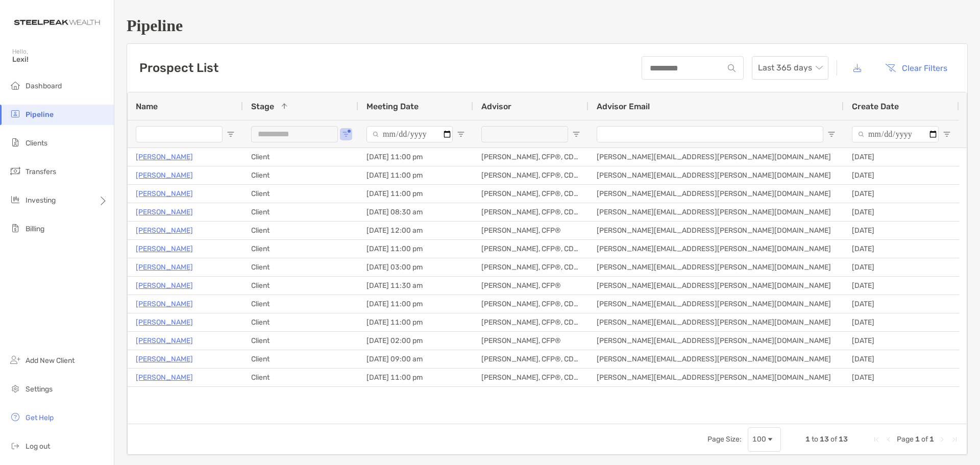 This screenshot has width=980, height=465. I want to click on span: Last 365 days, so click(790, 68).